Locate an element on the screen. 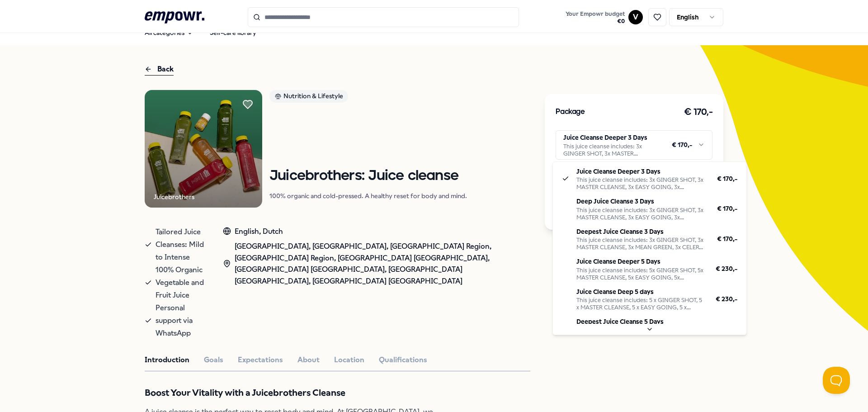 This screenshot has height=412, width=868. p: Deep Juice Cleanse 3 Days is located at coordinates (641, 201).